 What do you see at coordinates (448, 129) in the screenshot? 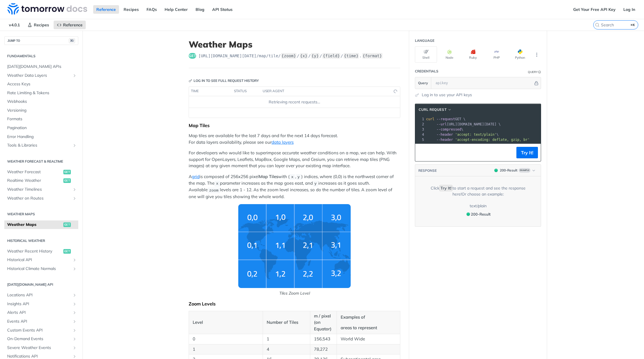
I see `span: --compressed` at bounding box center [448, 129].